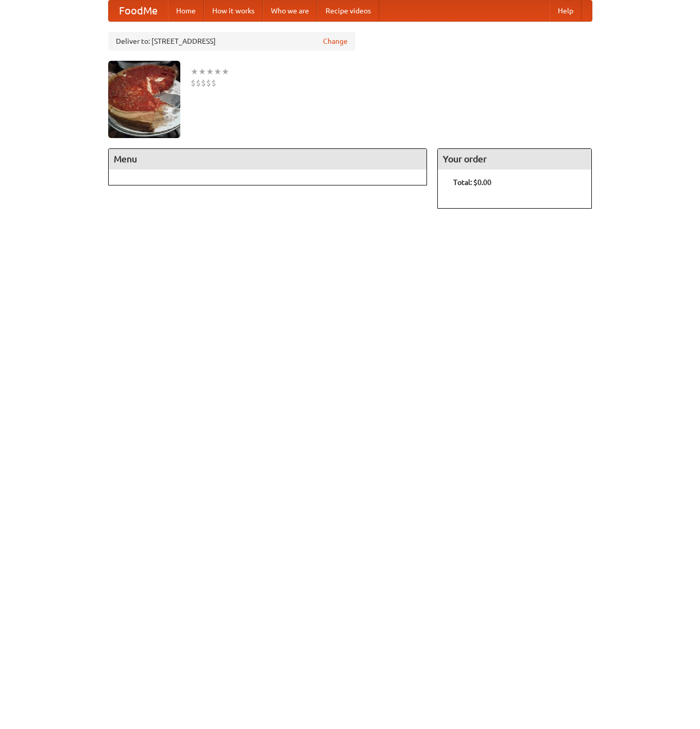 The width and height of the screenshot is (700, 729). I want to click on b: Total: $0.00, so click(472, 182).